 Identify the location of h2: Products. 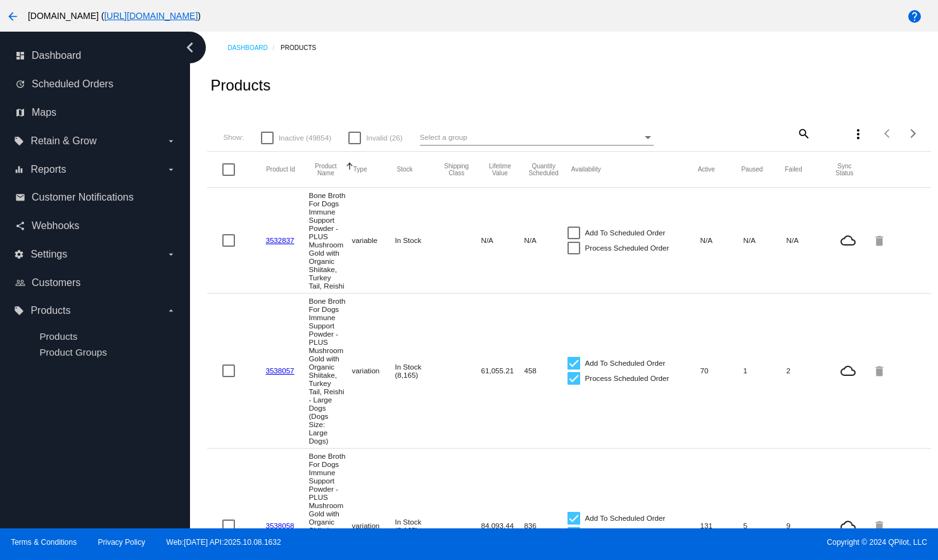
(240, 85).